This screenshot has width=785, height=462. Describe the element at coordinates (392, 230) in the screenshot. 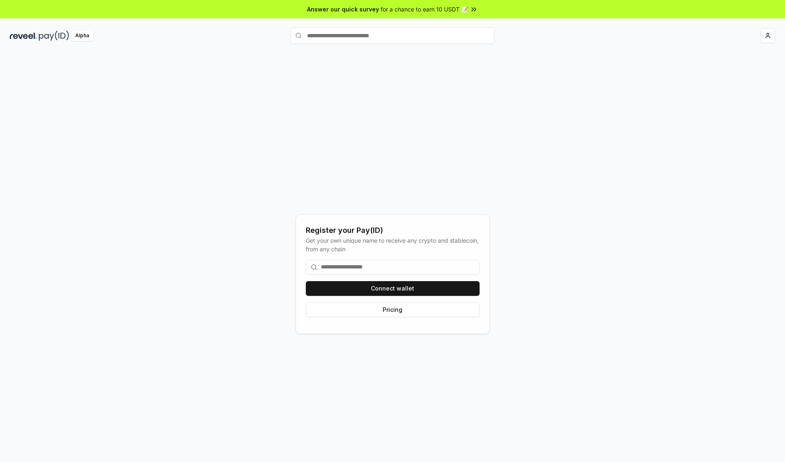

I see `div: Register your Pay(ID)` at that location.